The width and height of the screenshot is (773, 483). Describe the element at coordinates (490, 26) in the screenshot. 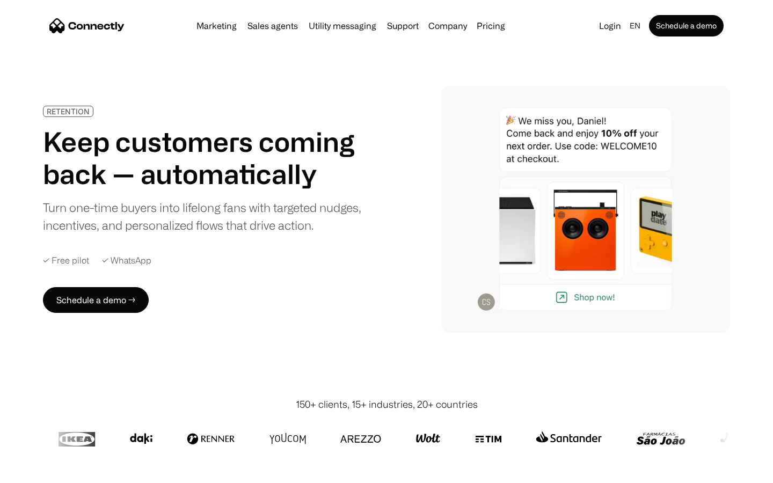

I see `a: Pricing` at that location.